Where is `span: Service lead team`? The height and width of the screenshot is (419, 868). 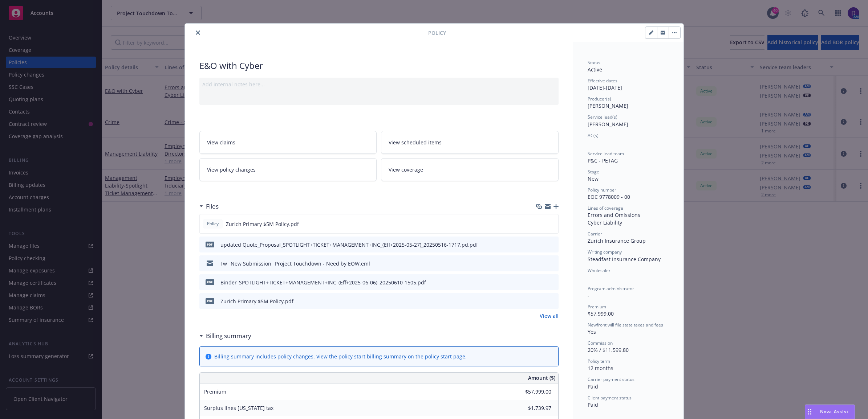
span: Service lead team is located at coordinates (605, 154).